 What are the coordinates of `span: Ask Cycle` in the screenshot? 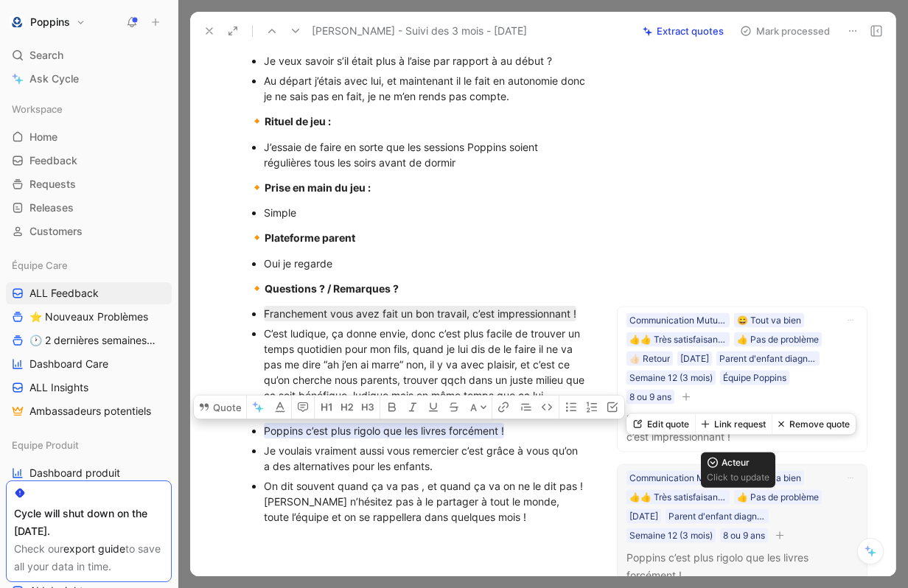 It's located at (54, 79).